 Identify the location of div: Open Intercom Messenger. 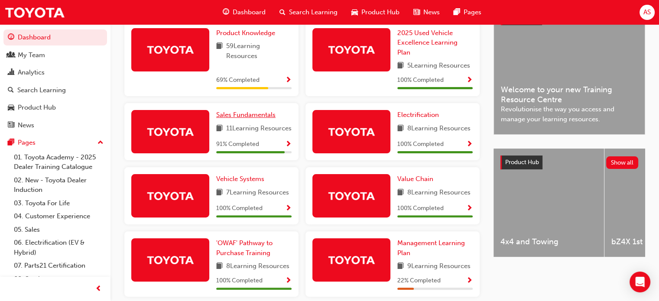
(639, 282).